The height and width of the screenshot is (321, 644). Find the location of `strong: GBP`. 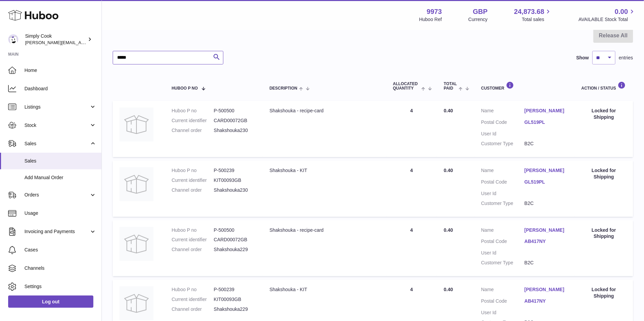

strong: GBP is located at coordinates (480, 12).